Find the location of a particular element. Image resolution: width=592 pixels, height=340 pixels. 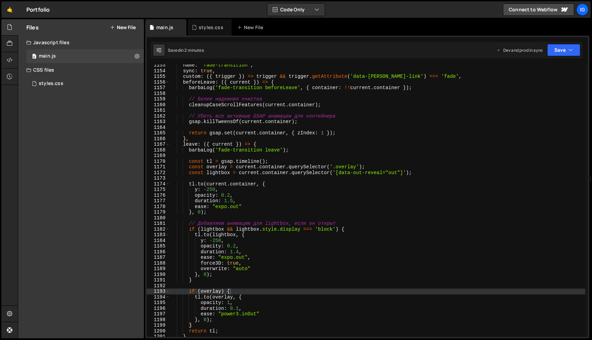

div: 1156 is located at coordinates (158, 82).